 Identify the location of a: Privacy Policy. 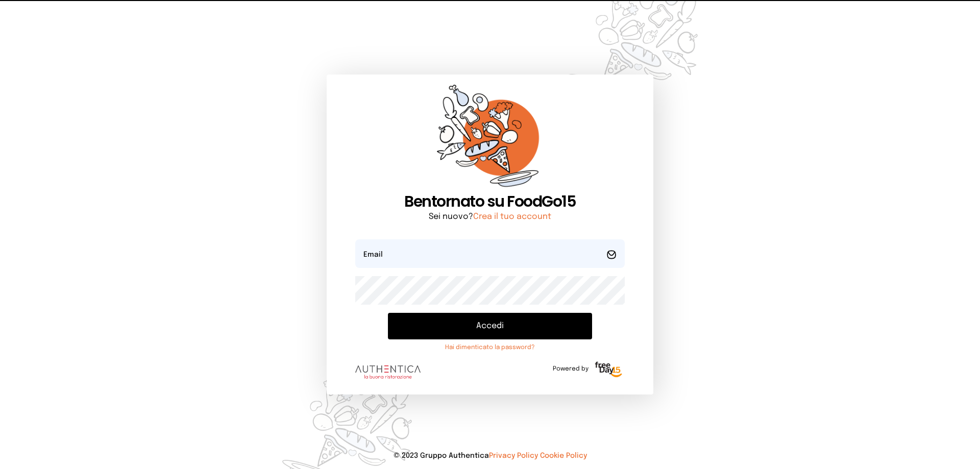
(513, 456).